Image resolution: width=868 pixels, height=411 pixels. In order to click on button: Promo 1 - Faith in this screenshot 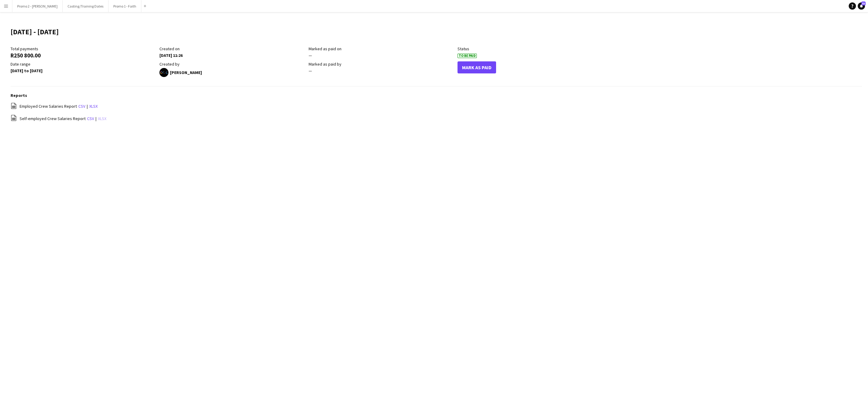, I will do `click(125, 6)`.